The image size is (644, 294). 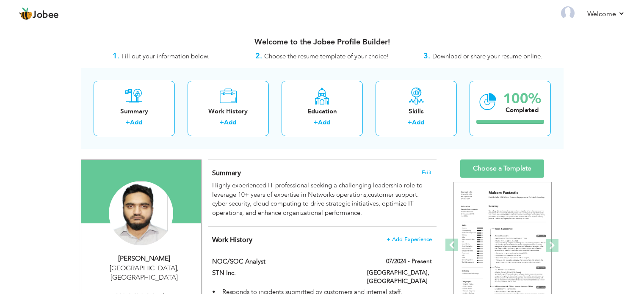 I want to click on div: Completed, so click(x=522, y=110).